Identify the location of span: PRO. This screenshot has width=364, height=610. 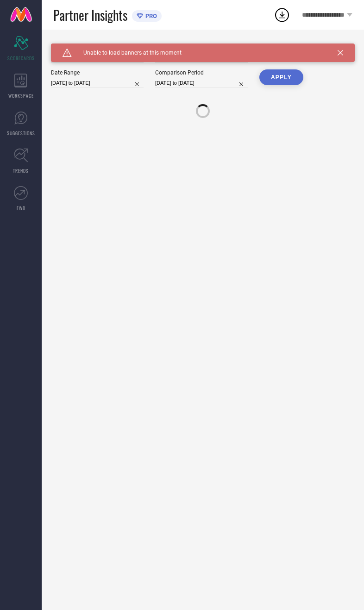
(150, 16).